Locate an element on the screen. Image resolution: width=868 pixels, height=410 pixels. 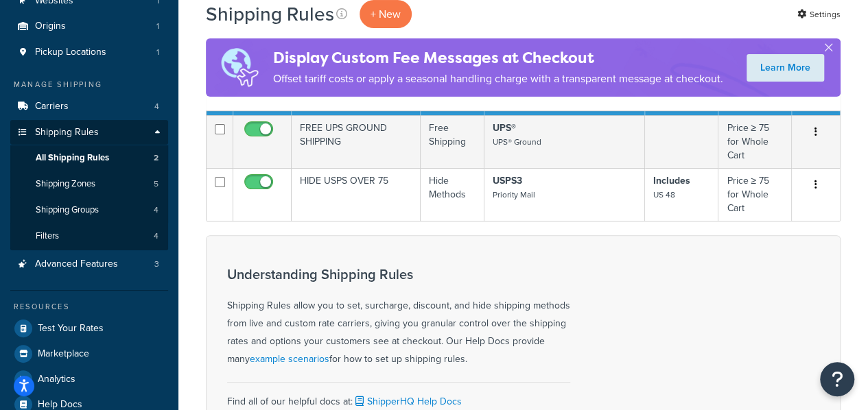
li: Test Your Rates is located at coordinates (89, 329).